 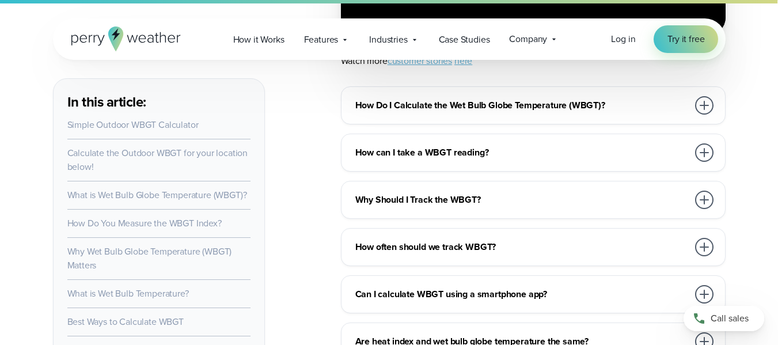 I want to click on span: Industries, so click(x=388, y=40).